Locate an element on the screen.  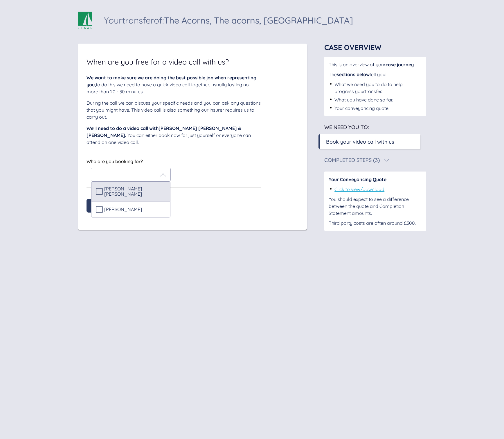
div: During the call we can discuss your specific needs and you can ask any questions that you might h... is located at coordinates (174, 110).